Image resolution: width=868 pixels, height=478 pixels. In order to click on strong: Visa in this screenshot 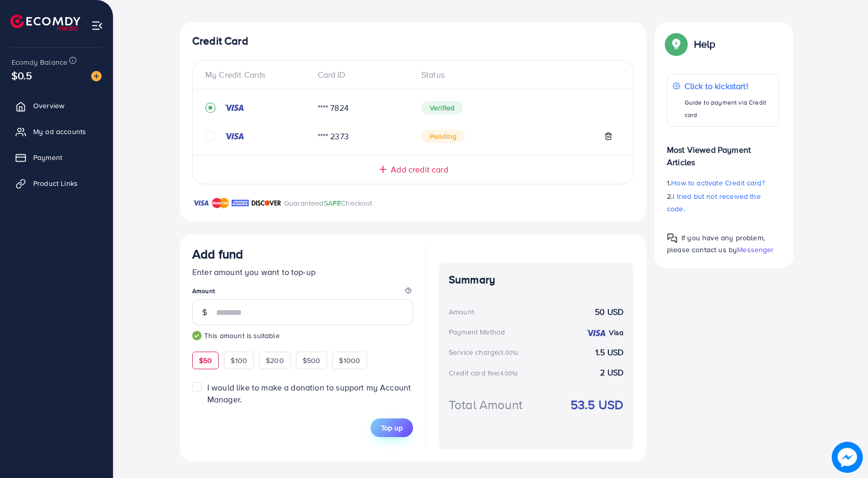, I will do `click(616, 332)`.